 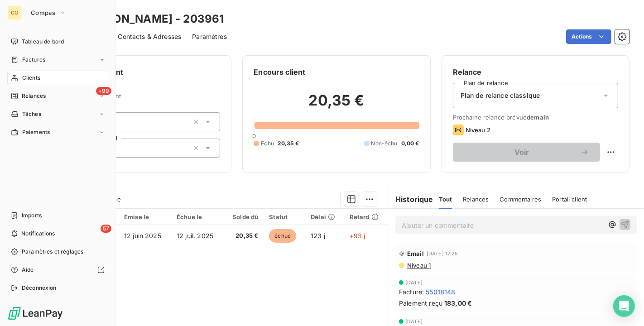 I want to click on span: Niveau 2, so click(x=478, y=130).